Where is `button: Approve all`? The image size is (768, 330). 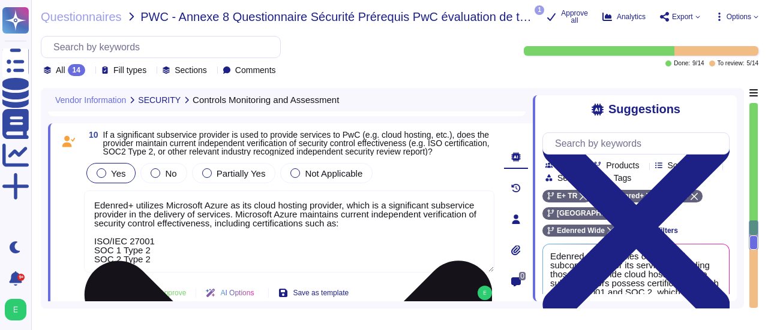
button: Approve all is located at coordinates (567, 17).